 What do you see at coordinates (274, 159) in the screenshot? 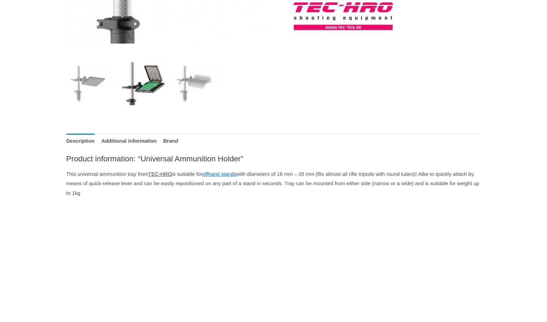
I see `h2: Product information: “Universal Ammunition Holder”` at bounding box center [274, 159].